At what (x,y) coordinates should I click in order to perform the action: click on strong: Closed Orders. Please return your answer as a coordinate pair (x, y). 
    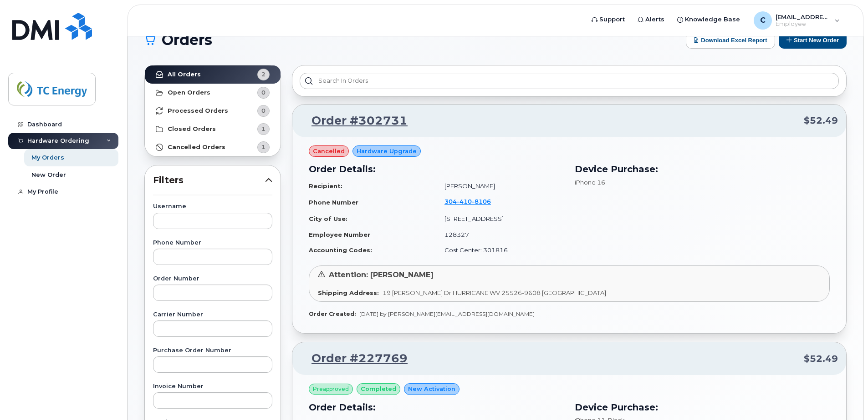
    Looking at the image, I should click on (192, 129).